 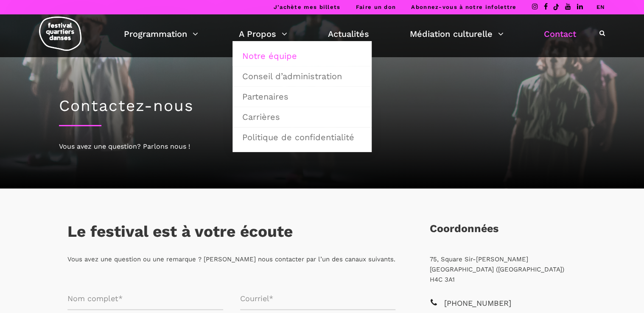 I want to click on a: Médiation culturelle, so click(x=456, y=34).